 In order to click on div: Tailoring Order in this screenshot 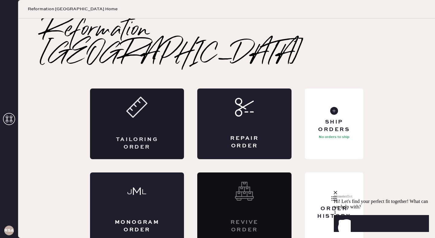, I will do `click(137, 143)`.